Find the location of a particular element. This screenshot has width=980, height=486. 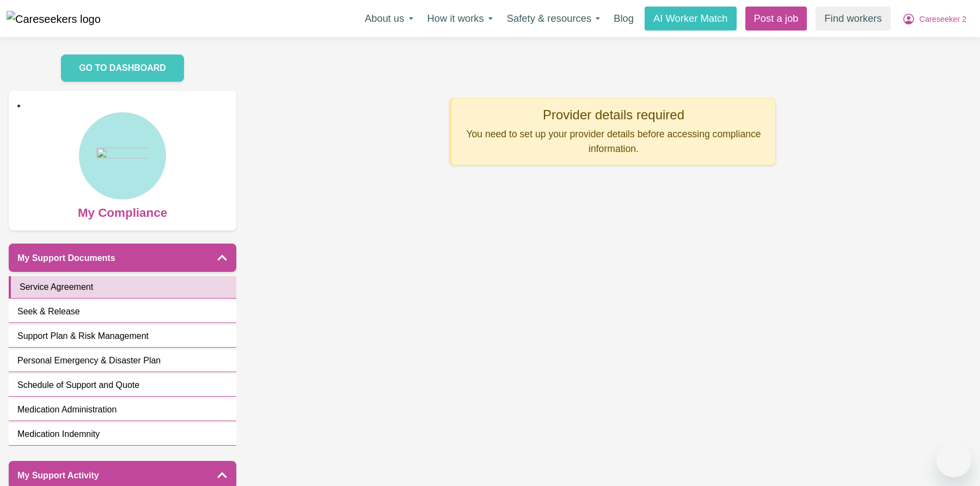

div: Provider details required is located at coordinates (614, 115).